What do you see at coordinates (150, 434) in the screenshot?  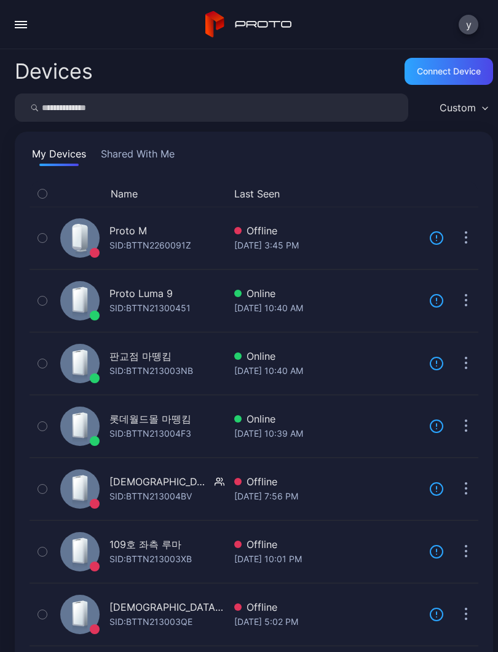 I see `div: SID: BTTN213004F3` at bounding box center [150, 434].